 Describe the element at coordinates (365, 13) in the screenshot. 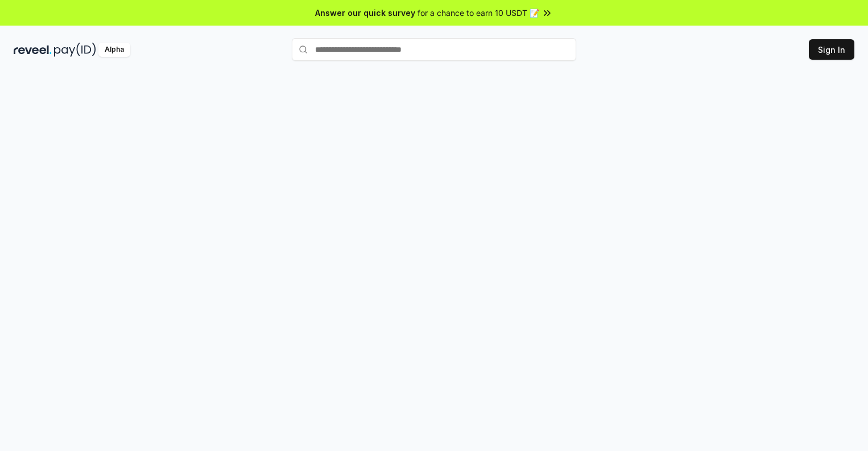

I see `span: Answer our quick survey` at that location.